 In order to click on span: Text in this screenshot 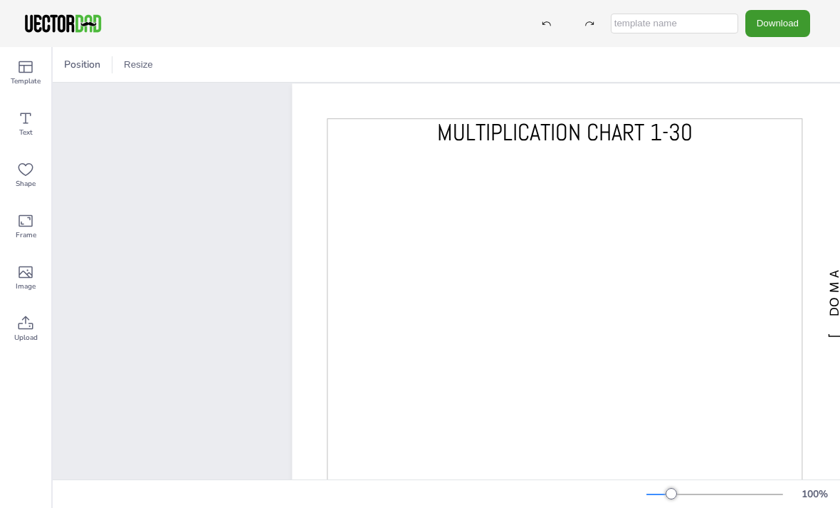, I will do `click(26, 132)`.